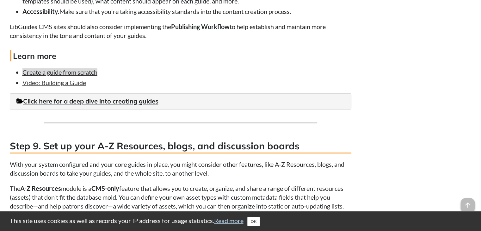 Image resolution: width=481 pixels, height=231 pixels. I want to click on strong: Accessibility., so click(41, 11).